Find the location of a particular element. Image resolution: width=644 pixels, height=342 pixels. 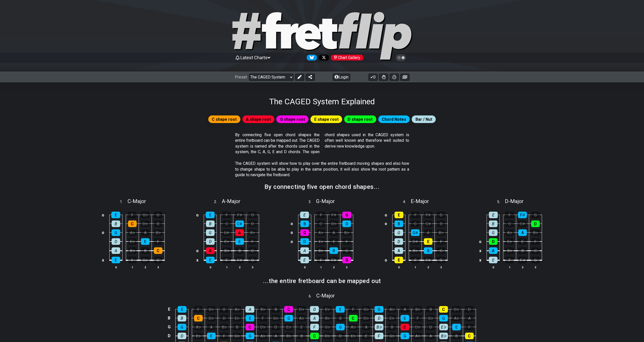

td: x is located at coordinates (103, 260).